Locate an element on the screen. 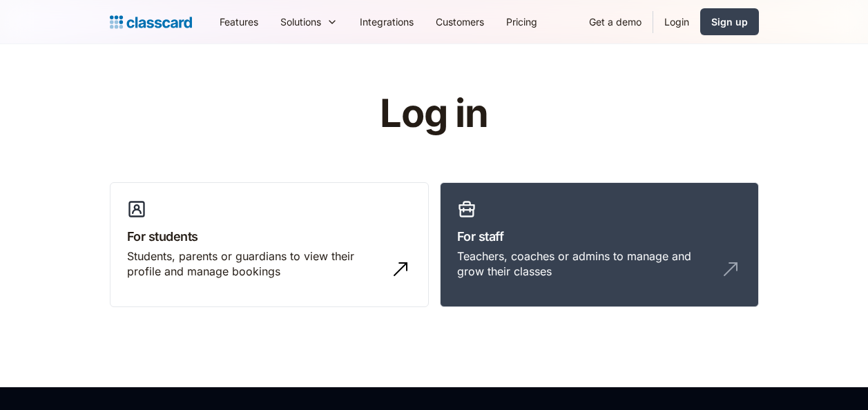 The image size is (868, 410). a: Integrations is located at coordinates (387, 21).